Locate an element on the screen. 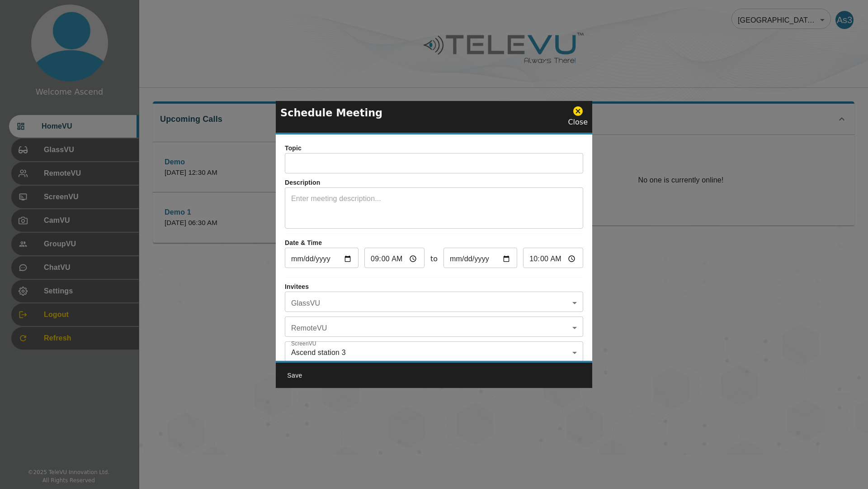 This screenshot has width=868, height=489. p: Topic is located at coordinates (434, 148).